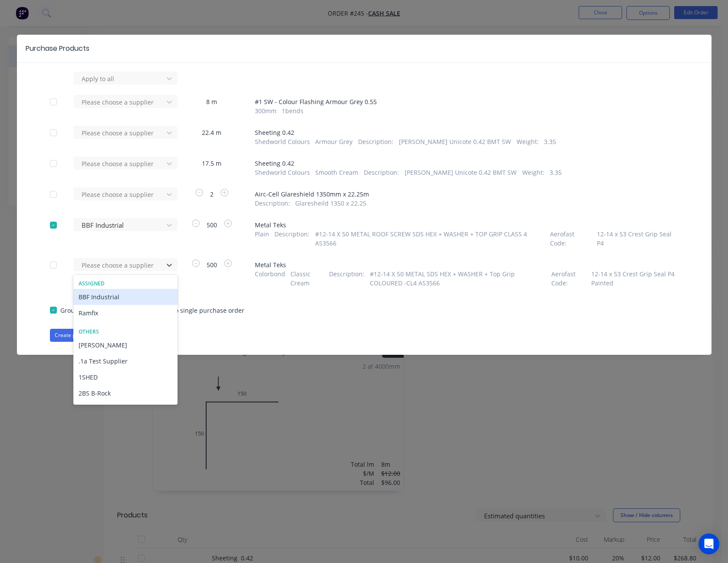  Describe the element at coordinates (211, 194) in the screenshot. I see `span: 2` at that location.